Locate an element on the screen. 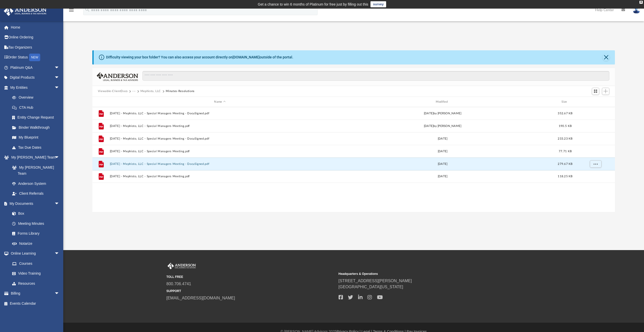  a: Online Learningarrow_drop_down is located at coordinates (34, 254).